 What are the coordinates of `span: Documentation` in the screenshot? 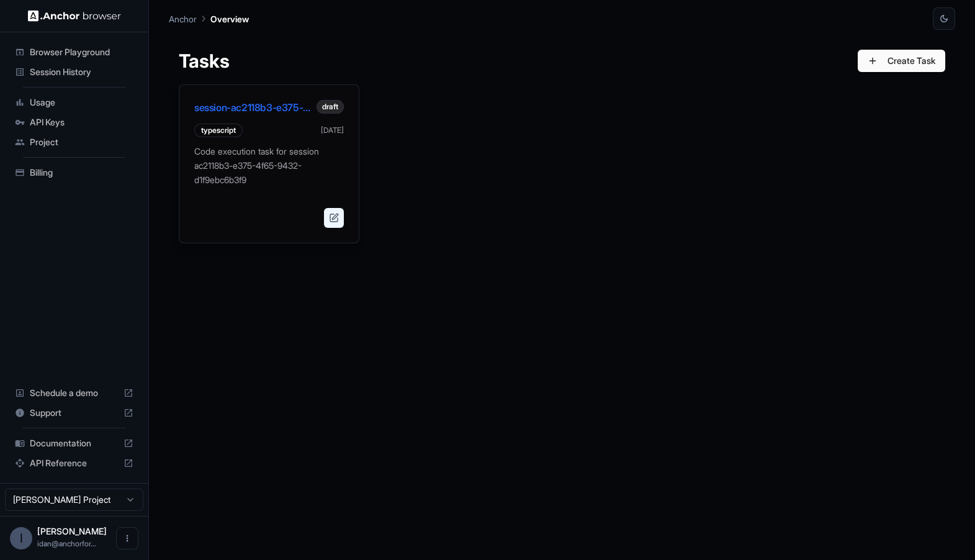 It's located at (74, 443).